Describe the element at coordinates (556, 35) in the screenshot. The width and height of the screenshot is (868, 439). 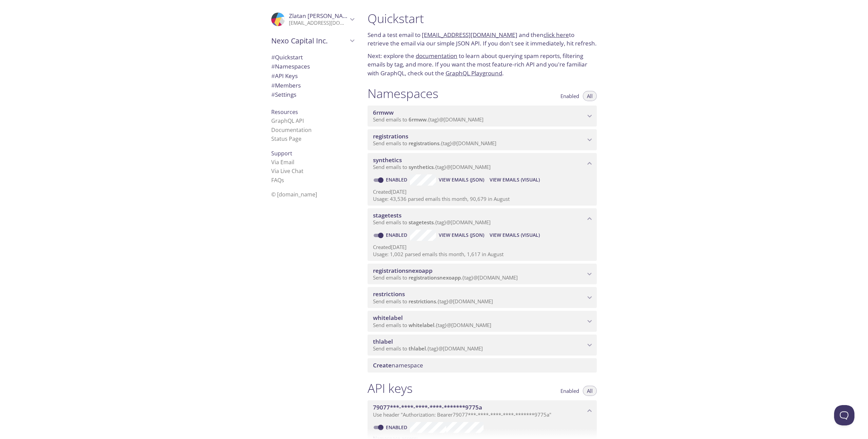
I see `a: click here` at that location.